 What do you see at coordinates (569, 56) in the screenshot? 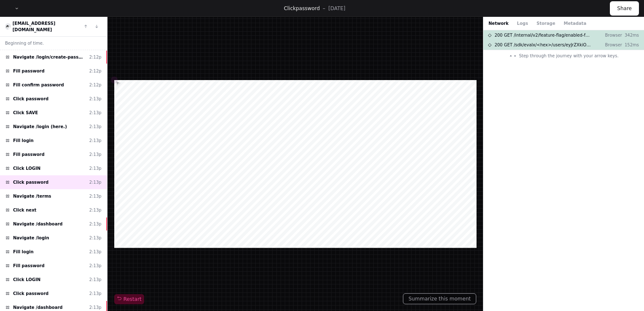
I see `span: Step through the journey with your arrow keys.` at bounding box center [569, 56].